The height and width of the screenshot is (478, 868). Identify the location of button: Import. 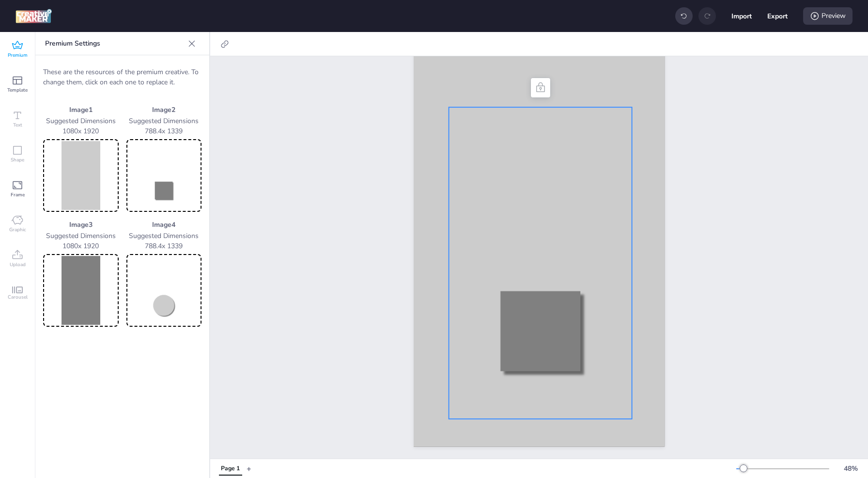
(741, 16).